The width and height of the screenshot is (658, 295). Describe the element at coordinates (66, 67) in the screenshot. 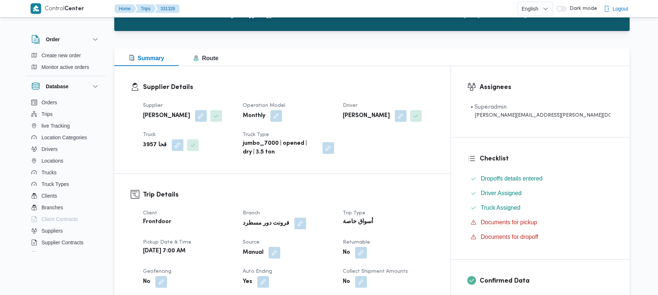

I see `button: Monitor active orders` at that location.